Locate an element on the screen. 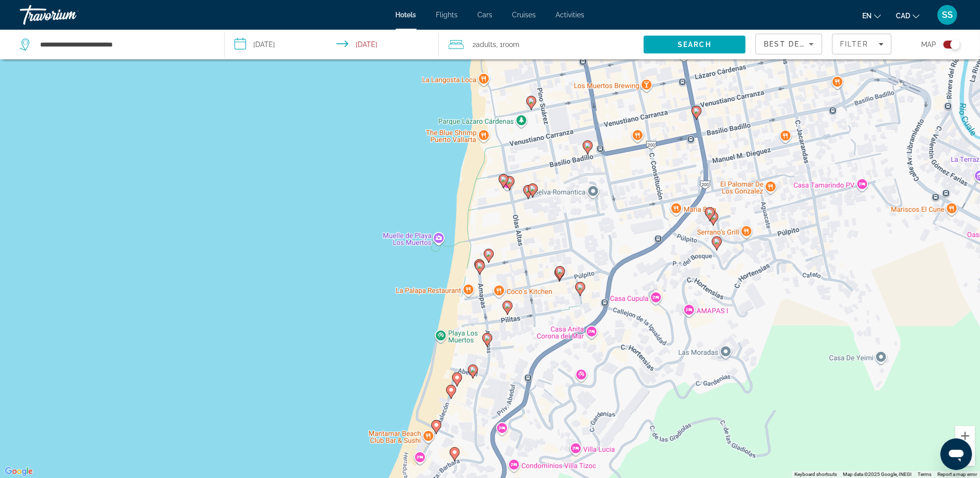 Image resolution: width=980 pixels, height=478 pixels. a: Flights is located at coordinates (447, 15).